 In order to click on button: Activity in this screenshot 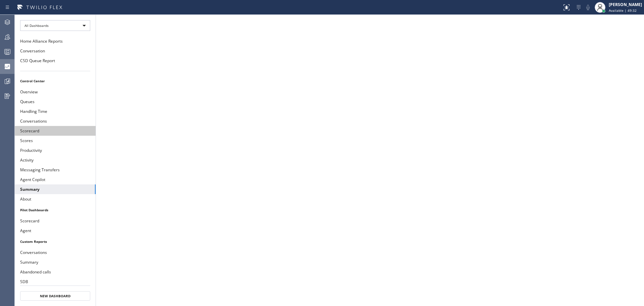, I will do `click(55, 160)`.